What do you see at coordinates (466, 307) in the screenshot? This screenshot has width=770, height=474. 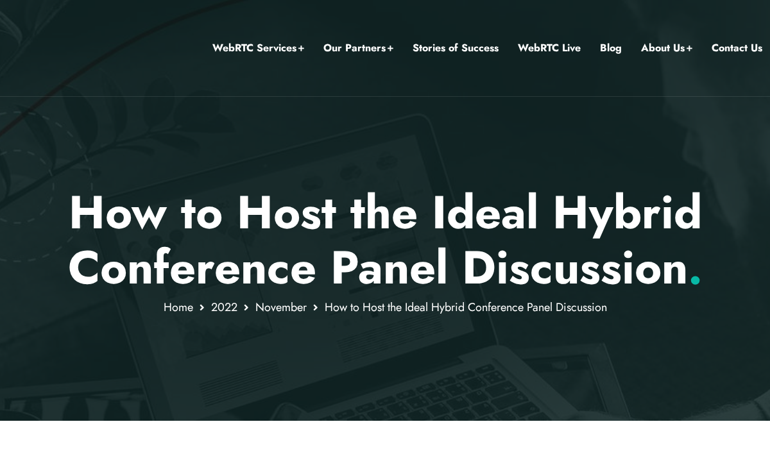 I see `span: How to Host the Ideal Hybrid Conference Panel Discussion` at bounding box center [466, 307].